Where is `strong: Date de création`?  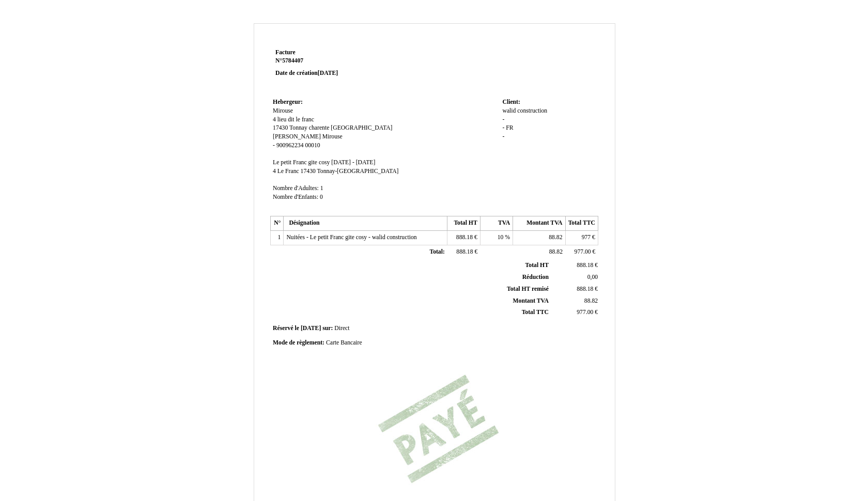
strong: Date de création is located at coordinates (307, 73).